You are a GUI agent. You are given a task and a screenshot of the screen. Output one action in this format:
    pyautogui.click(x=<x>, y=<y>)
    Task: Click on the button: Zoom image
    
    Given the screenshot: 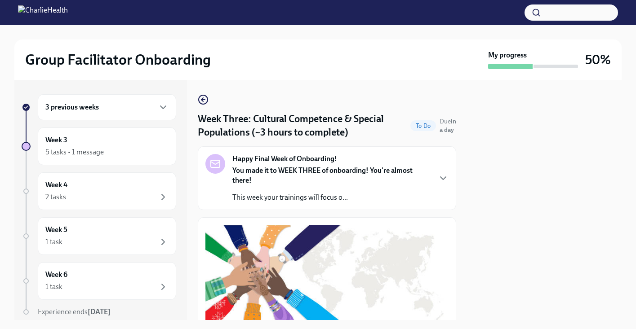 What is the action you would take?
    pyautogui.click(x=327, y=275)
    